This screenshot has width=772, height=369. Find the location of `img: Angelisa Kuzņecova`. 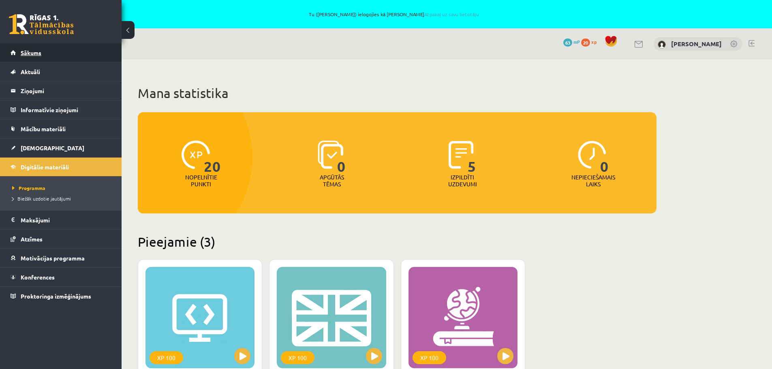

img: Angelisa Kuzņecova is located at coordinates (662, 45).